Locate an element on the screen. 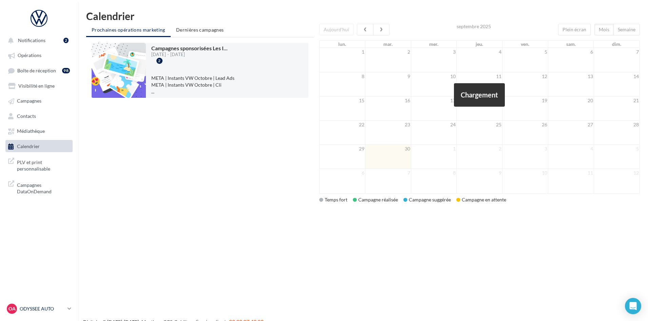  a: Campagnes is located at coordinates (39, 100).